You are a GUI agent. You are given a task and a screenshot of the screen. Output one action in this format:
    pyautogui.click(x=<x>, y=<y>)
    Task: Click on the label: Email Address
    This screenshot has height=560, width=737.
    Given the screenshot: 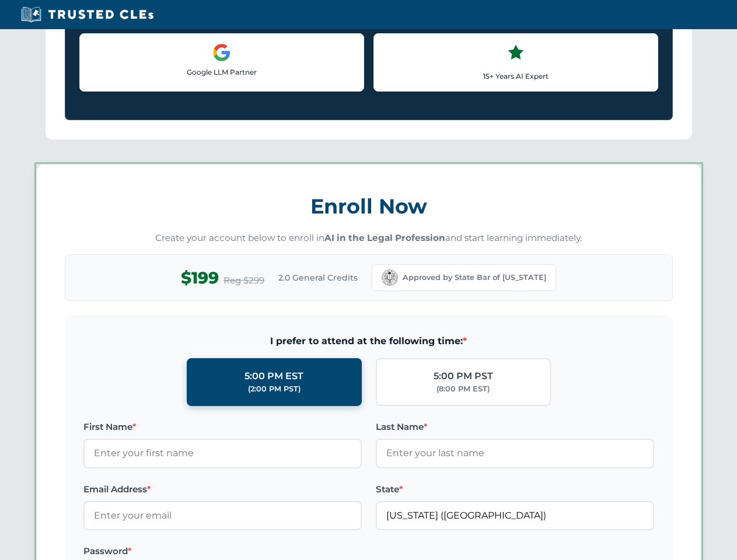 What is the action you would take?
    pyautogui.click(x=222, y=490)
    